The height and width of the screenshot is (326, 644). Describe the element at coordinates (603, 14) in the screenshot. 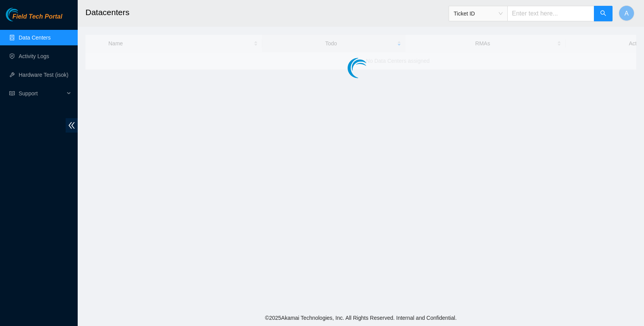

I see `span: search` at that location.